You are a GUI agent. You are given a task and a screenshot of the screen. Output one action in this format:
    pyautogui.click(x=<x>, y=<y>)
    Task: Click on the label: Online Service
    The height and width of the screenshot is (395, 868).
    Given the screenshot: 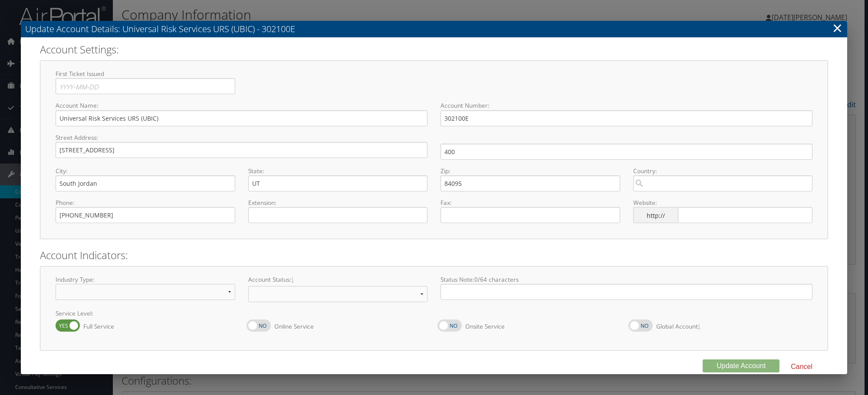 What is the action you would take?
    pyautogui.click(x=292, y=326)
    